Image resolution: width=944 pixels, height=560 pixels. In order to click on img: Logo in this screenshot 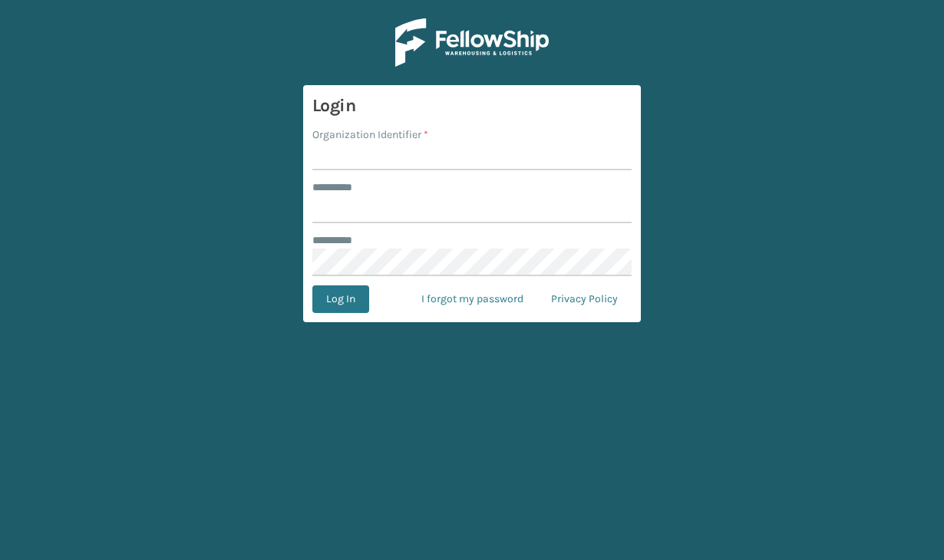, I will do `click(472, 42)`.